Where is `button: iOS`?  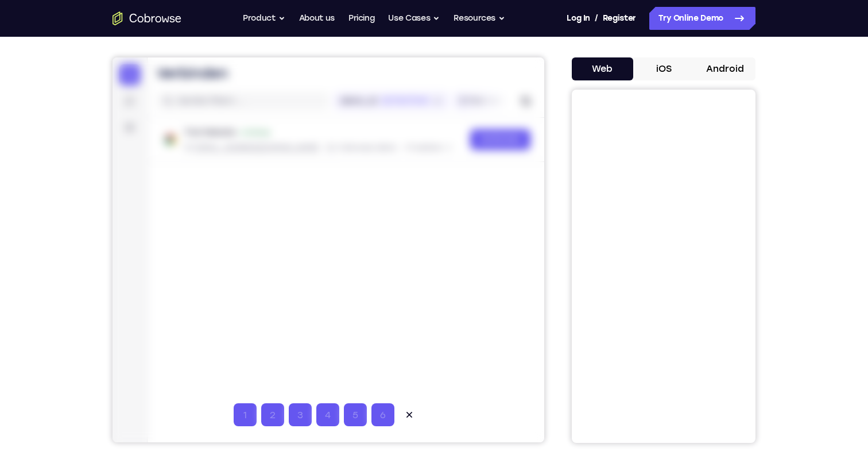
button: iOS is located at coordinates (663, 69).